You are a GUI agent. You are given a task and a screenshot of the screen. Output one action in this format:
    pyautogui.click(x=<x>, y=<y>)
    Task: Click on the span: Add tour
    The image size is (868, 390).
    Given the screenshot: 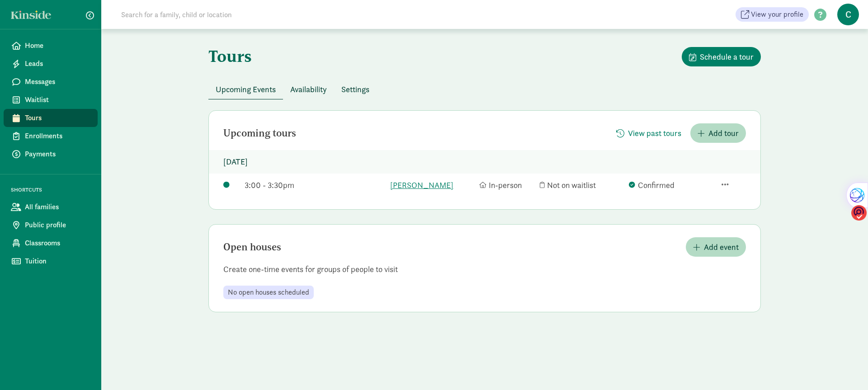 What is the action you would take?
    pyautogui.click(x=723, y=133)
    